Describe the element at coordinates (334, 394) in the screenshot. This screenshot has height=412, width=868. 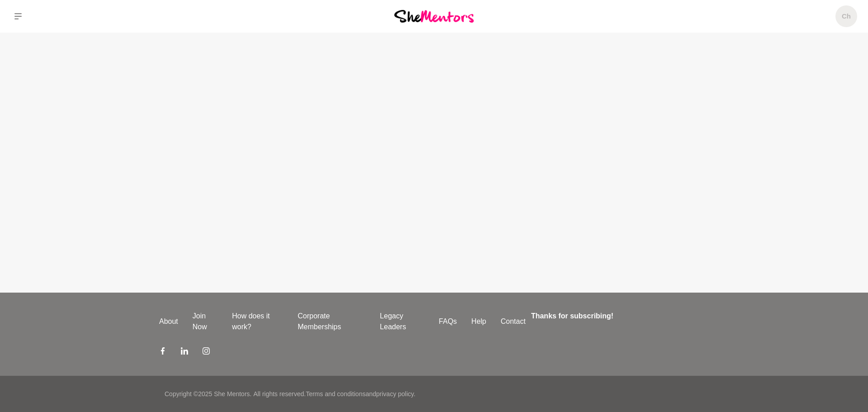
I see `p: All rights reserved. and .` at that location.